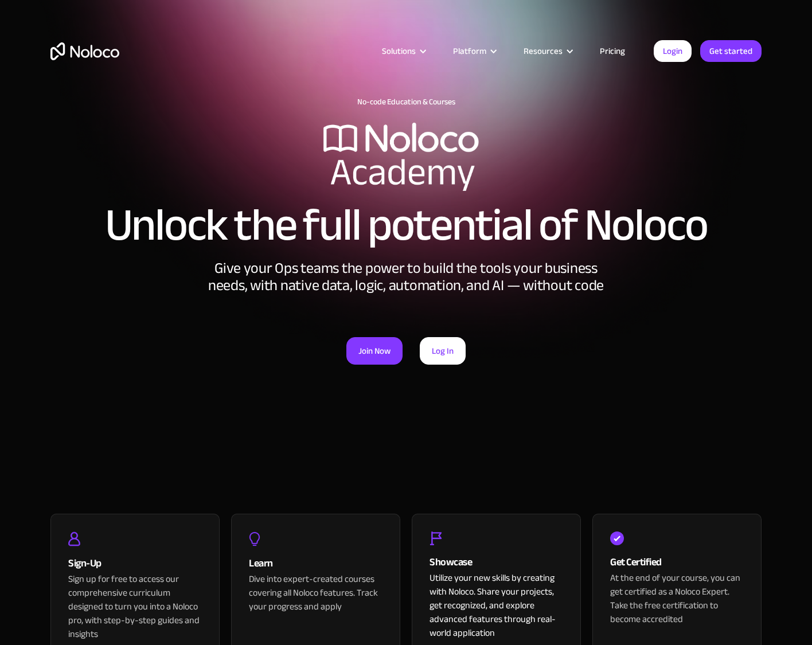 The width and height of the screenshot is (812, 645). I want to click on div: Give your Ops teams the power to build the tools your business needs, with native data, logic, au..., so click(406, 277).